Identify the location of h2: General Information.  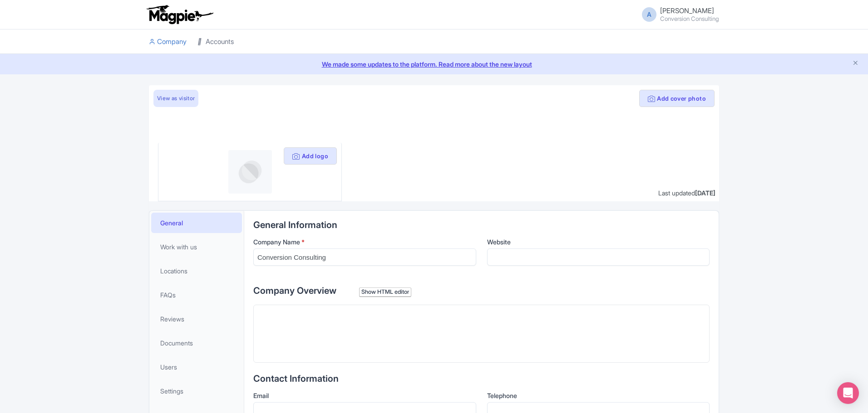
(481, 225).